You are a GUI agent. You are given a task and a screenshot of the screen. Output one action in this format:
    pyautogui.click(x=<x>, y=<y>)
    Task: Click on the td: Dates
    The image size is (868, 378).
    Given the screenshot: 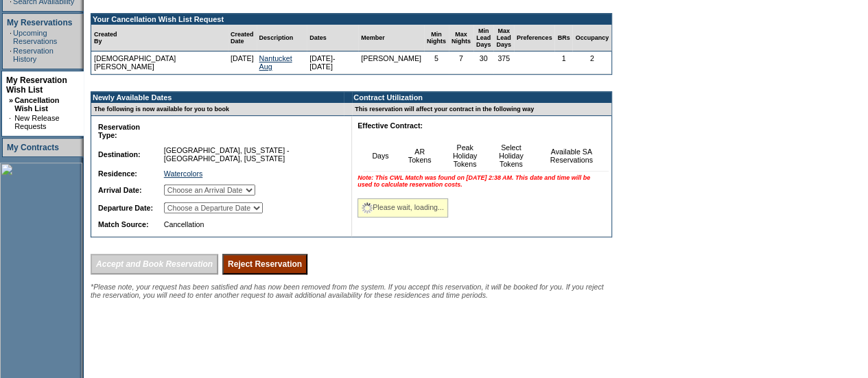 What is the action you would take?
    pyautogui.click(x=332, y=38)
    